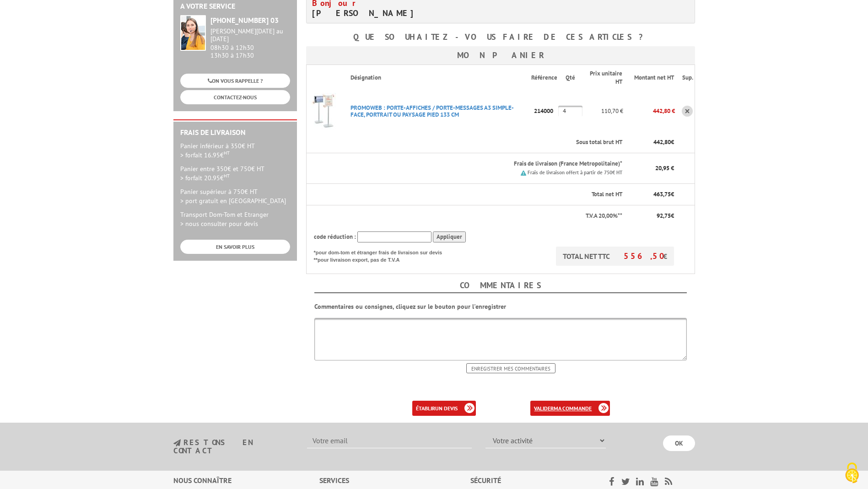 The width and height of the screenshot is (868, 489). I want to click on img: widget-service.jpg, so click(193, 33).